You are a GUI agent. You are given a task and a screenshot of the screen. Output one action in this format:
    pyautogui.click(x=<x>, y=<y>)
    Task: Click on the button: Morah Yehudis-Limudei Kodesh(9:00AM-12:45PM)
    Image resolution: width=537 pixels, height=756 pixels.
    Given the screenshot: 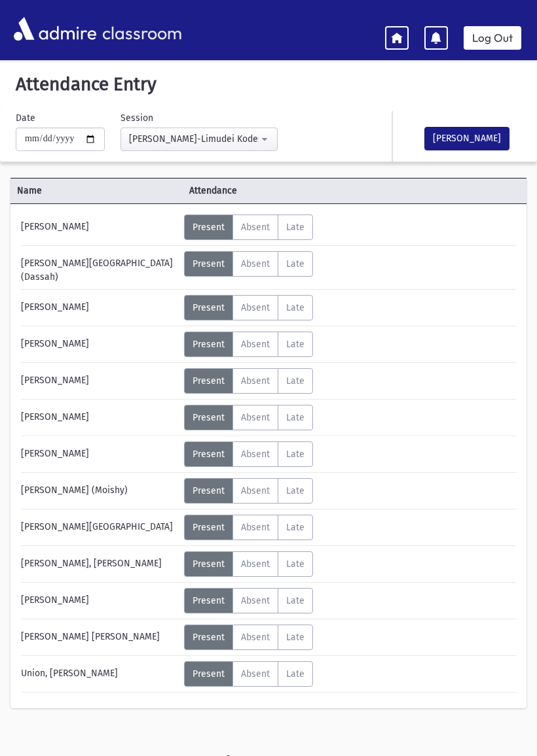 What is the action you would take?
    pyautogui.click(x=199, y=139)
    